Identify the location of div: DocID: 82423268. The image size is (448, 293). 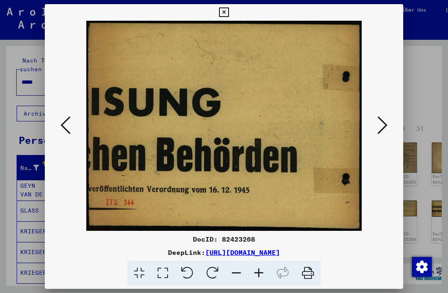
(224, 239).